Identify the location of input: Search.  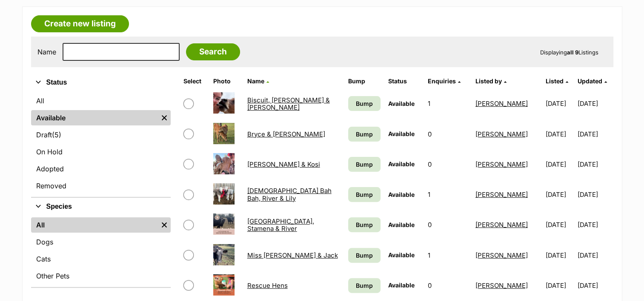
(213, 52).